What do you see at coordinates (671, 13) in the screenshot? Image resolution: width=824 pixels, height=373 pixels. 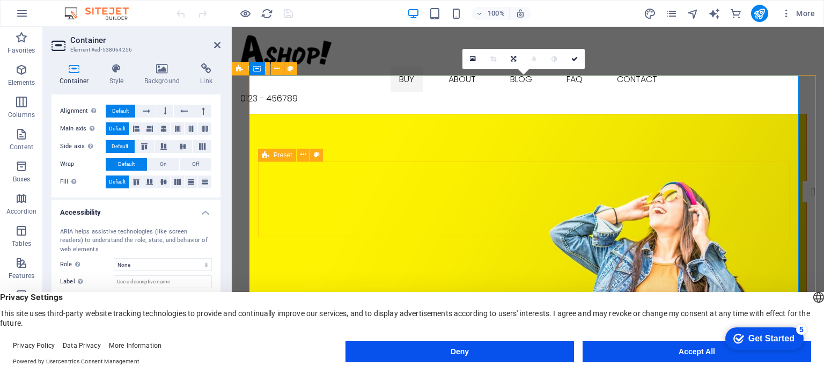 I see `i: Pages (Ctrl+Alt+S)` at bounding box center [671, 13].